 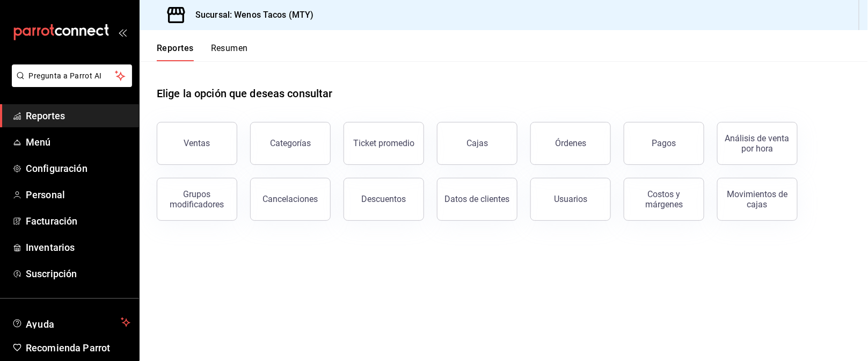 I want to click on span: Configuración, so click(x=78, y=168).